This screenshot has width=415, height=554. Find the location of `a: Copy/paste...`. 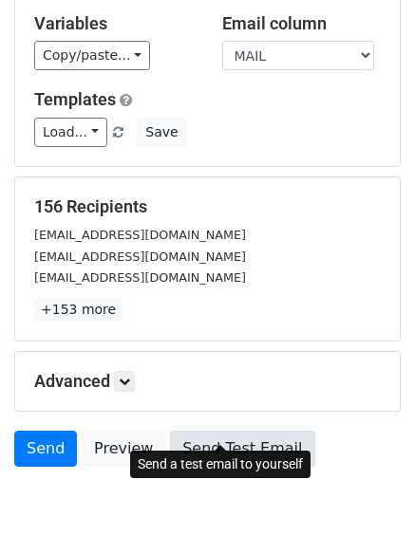

a: Copy/paste... is located at coordinates (92, 55).